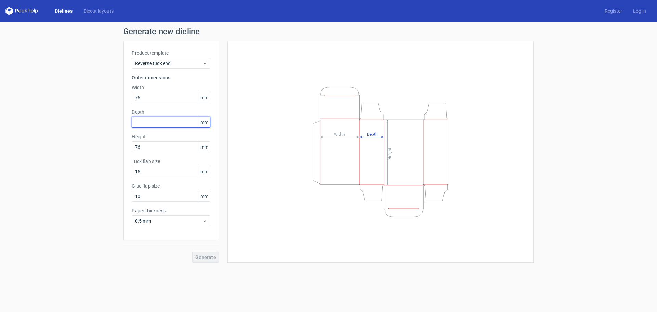 This screenshot has height=312, width=657. I want to click on label: Height, so click(171, 136).